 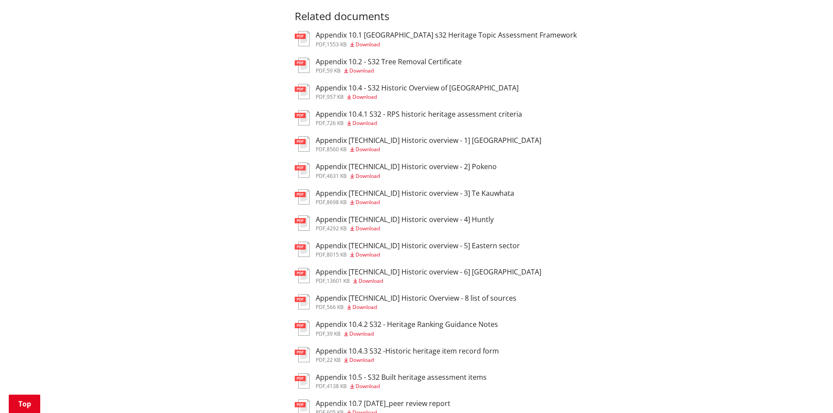 I want to click on span: 22 KB, so click(x=334, y=360).